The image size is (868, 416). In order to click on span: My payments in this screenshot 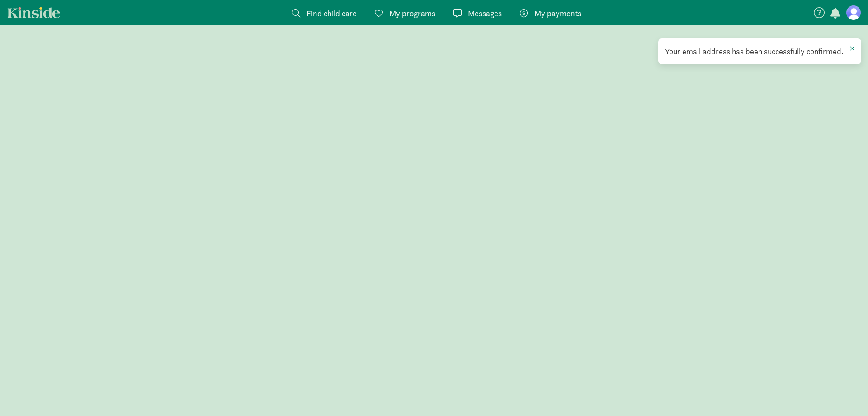, I will do `click(558, 13)`.